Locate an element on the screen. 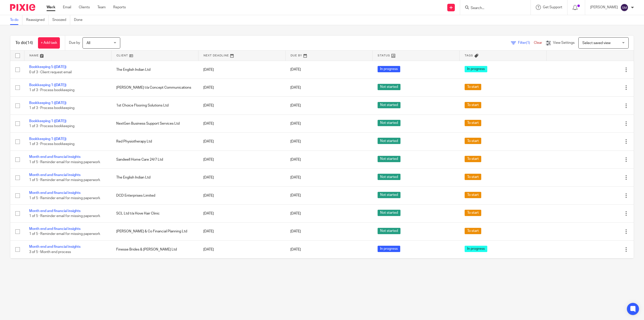  td: NextGen Business Support Services Ltd is located at coordinates (154, 124).